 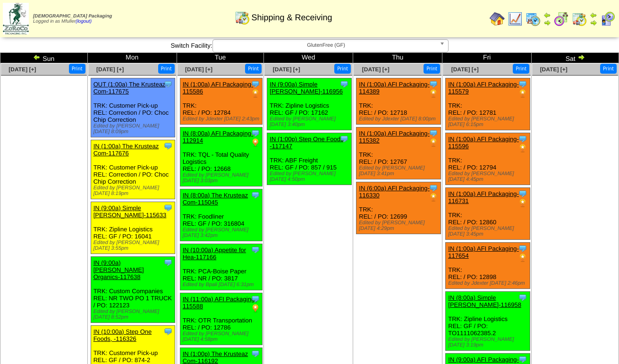 I want to click on td: Thu, so click(x=397, y=58).